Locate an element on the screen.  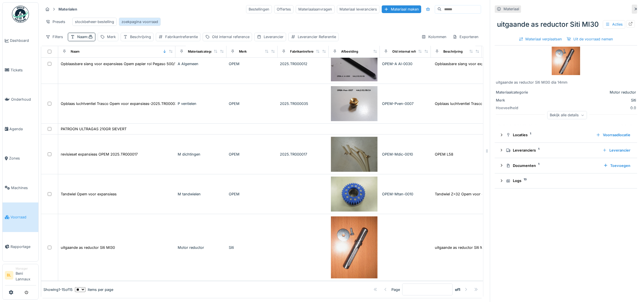
div: Manager is located at coordinates (26, 268).